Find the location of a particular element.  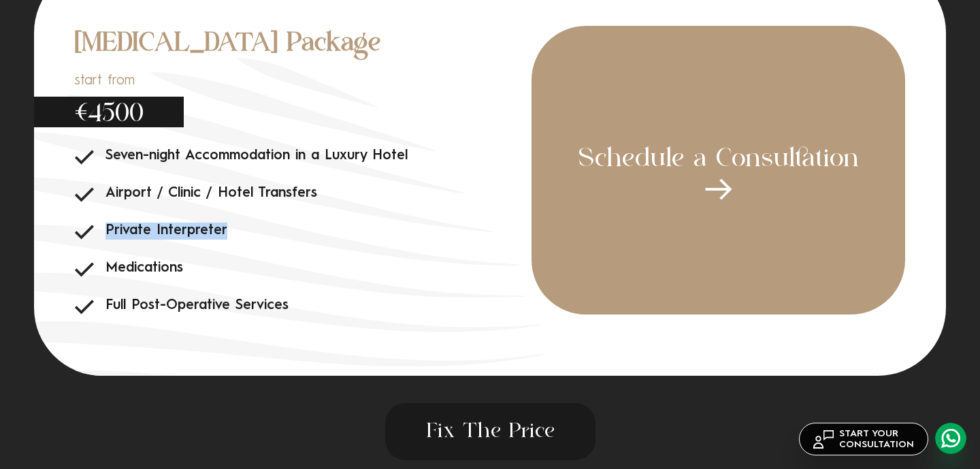

li: Full Post-Operative Services is located at coordinates (303, 306).